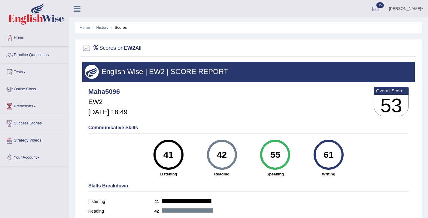 Image resolution: width=428 pixels, height=218 pixels. Describe the element at coordinates (35, 140) in the screenshot. I see `a: Strategy Videos` at that location.